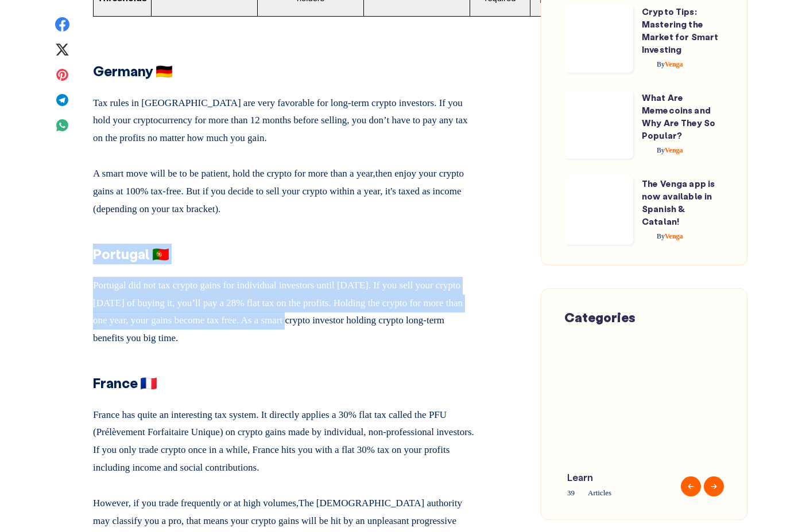  What do you see at coordinates (690, 486) in the screenshot?
I see `button: Previous` at bounding box center [690, 486].